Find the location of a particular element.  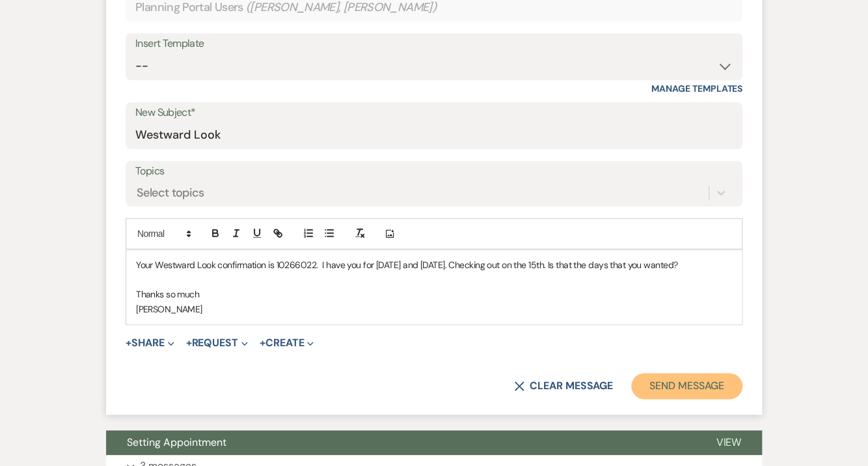

label: New Subject* is located at coordinates (434, 112).